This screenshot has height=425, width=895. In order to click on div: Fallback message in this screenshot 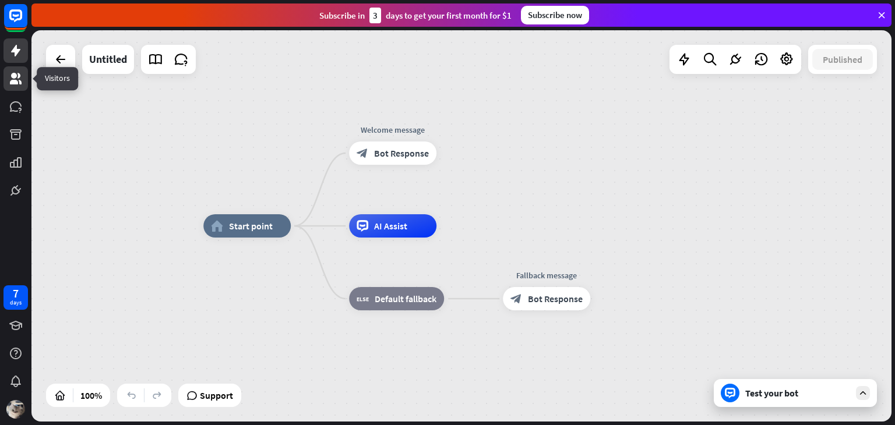, I will do `click(547, 276)`.